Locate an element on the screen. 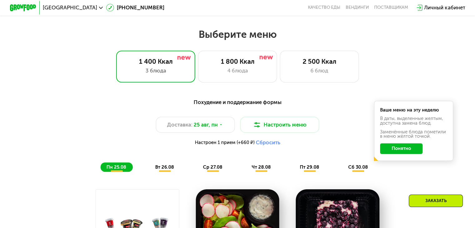  div: 3 блюда is located at coordinates (155, 71).